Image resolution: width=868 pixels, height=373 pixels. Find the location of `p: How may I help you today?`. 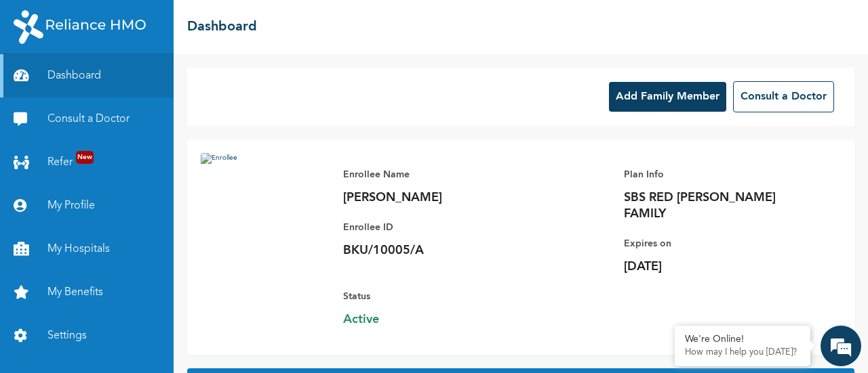

p: How may I help you today? is located at coordinates (743, 353).